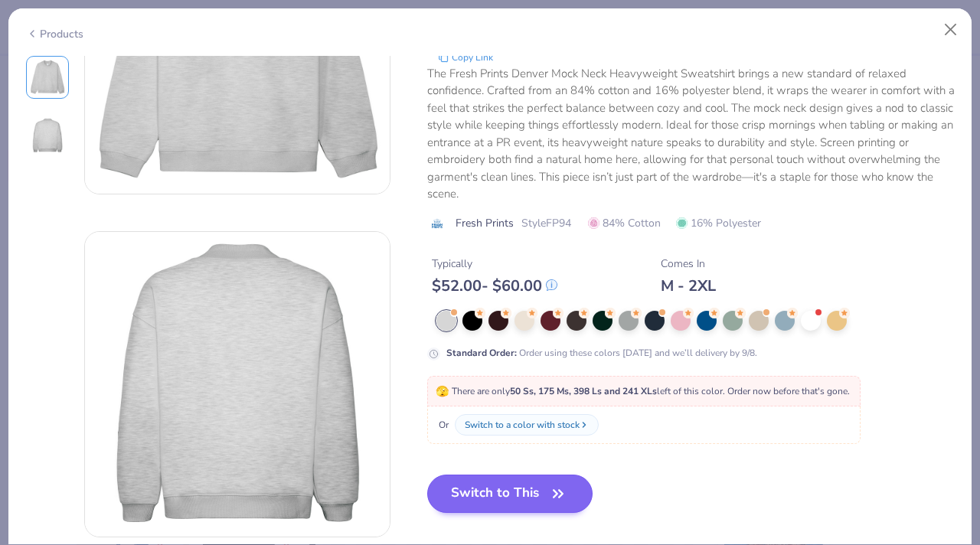 The width and height of the screenshot is (980, 545). Describe the element at coordinates (494, 285) in the screenshot. I see `div: $ 52.00 - $ 60.00` at that location.